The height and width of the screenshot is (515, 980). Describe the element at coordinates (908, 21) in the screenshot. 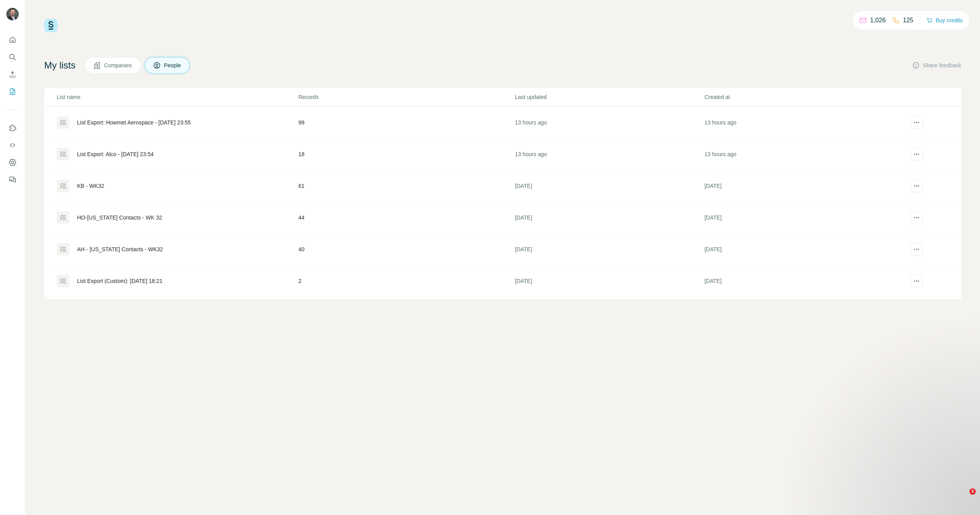

I see `p: 125` at that location.